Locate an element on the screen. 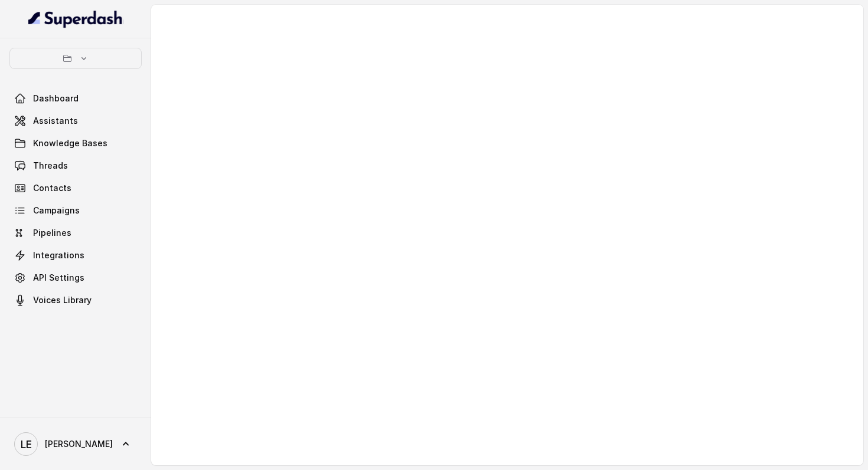 The height and width of the screenshot is (470, 868). span: Campaigns is located at coordinates (56, 211).